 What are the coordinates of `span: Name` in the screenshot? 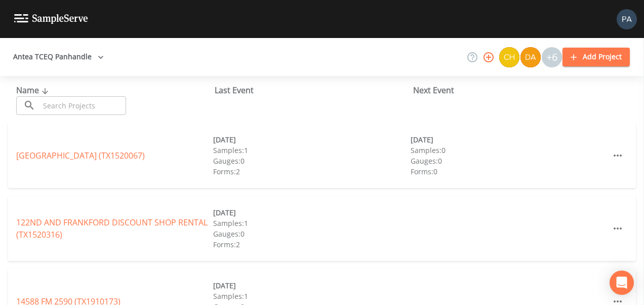 It's located at (33, 90).